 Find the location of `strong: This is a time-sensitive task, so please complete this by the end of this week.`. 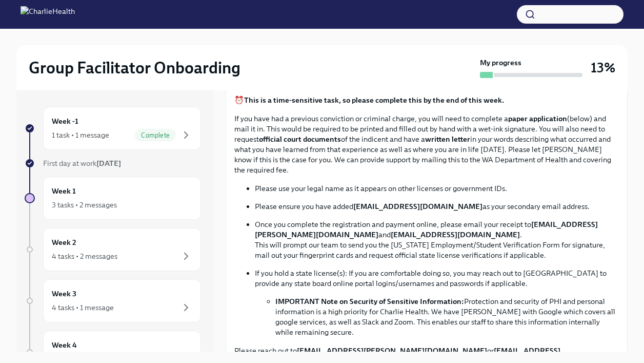

strong: This is a time-sensitive task, so please complete this by the end of this week. is located at coordinates (374, 100).